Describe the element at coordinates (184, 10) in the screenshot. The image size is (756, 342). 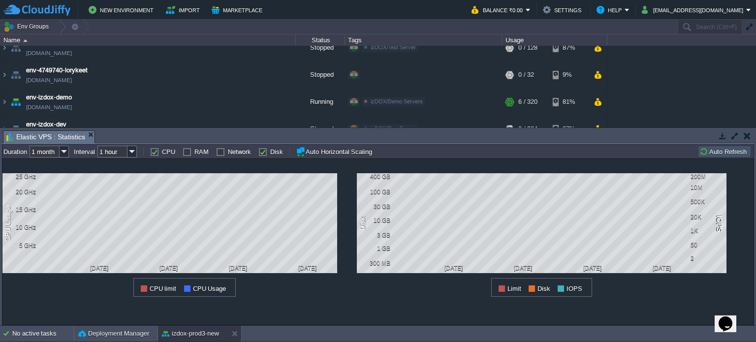
I see `button: Import` at that location.